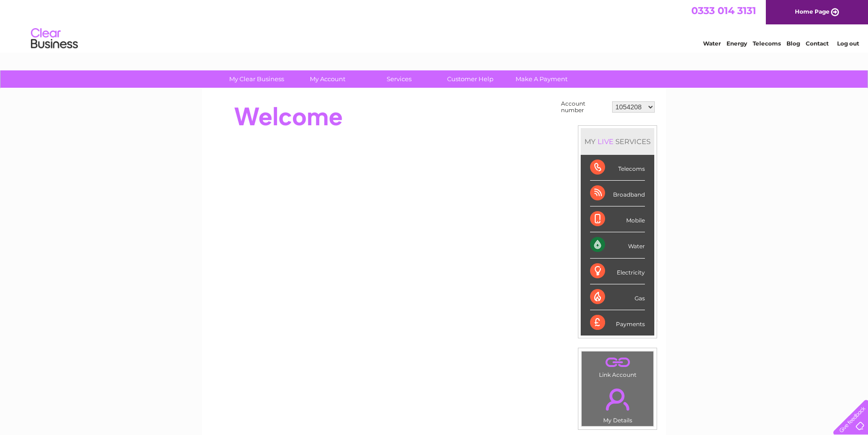 The width and height of the screenshot is (868, 435). I want to click on td: My Details, so click(617, 403).